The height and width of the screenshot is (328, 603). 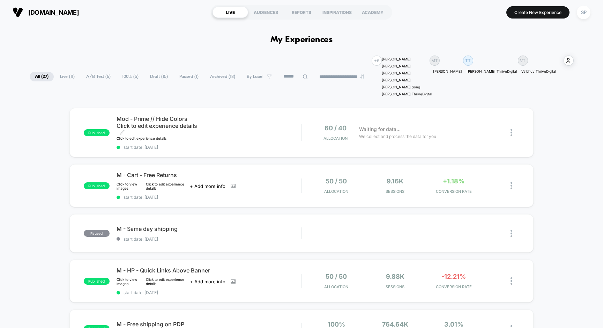 I want to click on span: By Label, so click(x=255, y=76).